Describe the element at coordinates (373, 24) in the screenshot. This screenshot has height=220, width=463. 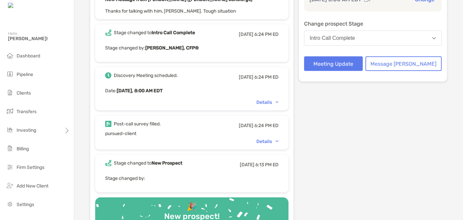
I see `p: Change prospect Stage` at that location.